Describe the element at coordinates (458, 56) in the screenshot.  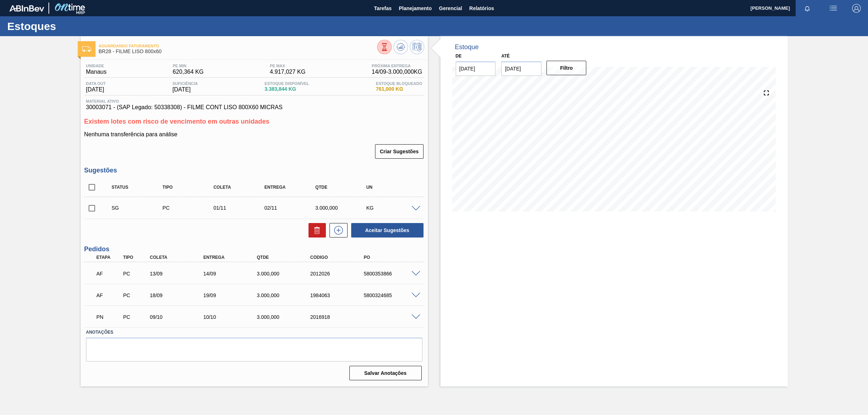
I see `label: De` at that location.